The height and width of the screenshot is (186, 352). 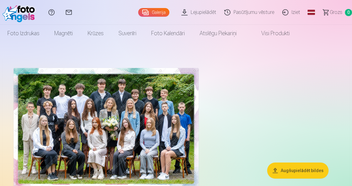 What do you see at coordinates (128, 33) in the screenshot?
I see `a: Suvenīri` at bounding box center [128, 33].